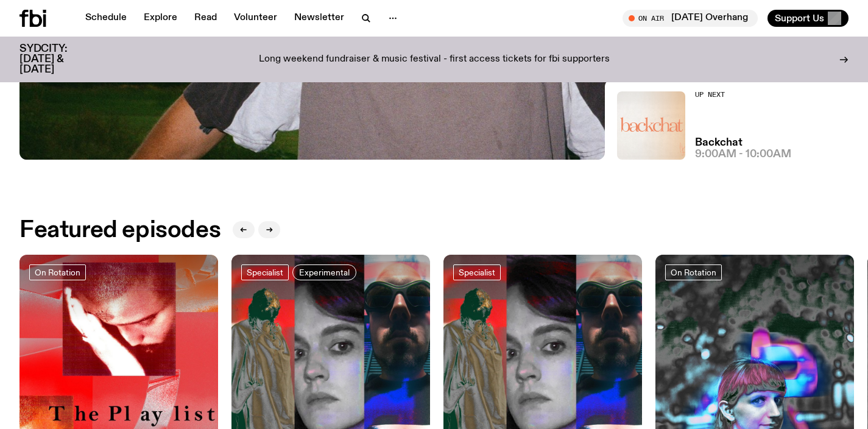  What do you see at coordinates (120, 231) in the screenshot?
I see `h2: Featured episodes` at bounding box center [120, 231].